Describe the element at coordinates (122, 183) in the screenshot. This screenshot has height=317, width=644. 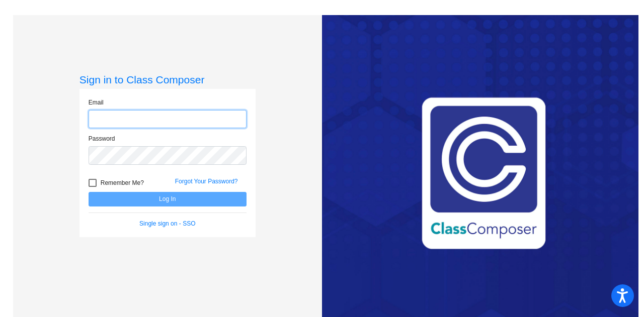
I see `span: Remember Me?` at that location.